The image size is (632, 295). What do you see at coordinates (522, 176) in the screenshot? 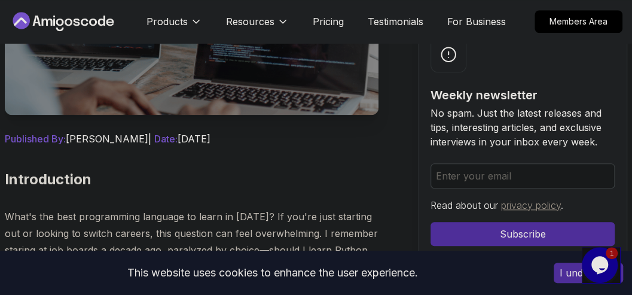
I see `input: Enter your email` at bounding box center [522, 176].